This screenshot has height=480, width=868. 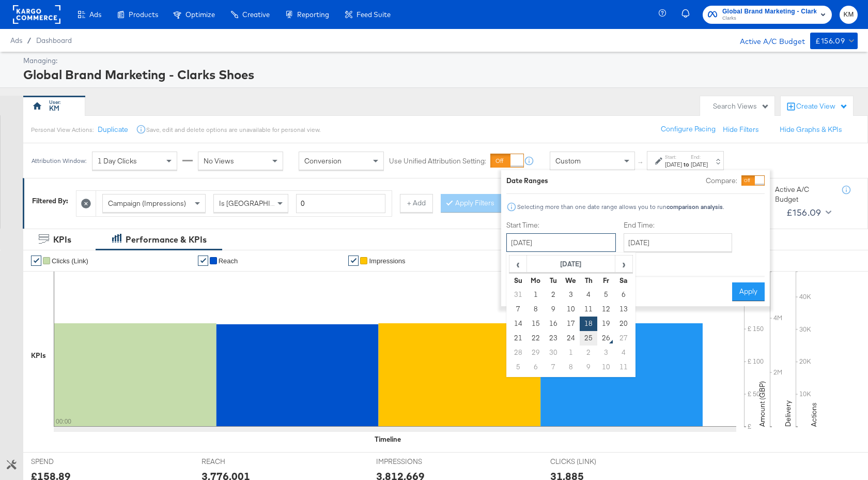 I want to click on div: Selecting more than one date range allows you to run ., so click(x=621, y=207).